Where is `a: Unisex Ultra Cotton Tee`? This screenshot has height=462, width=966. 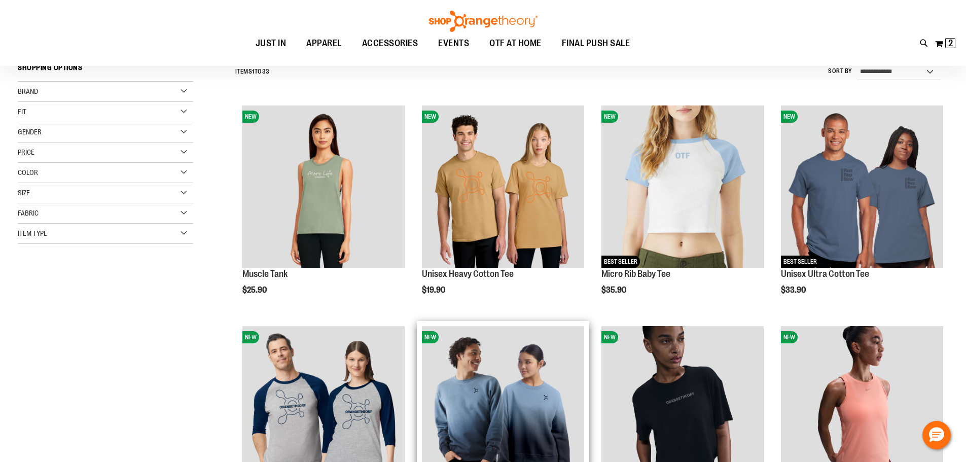 a: Unisex Ultra Cotton Tee is located at coordinates (825, 274).